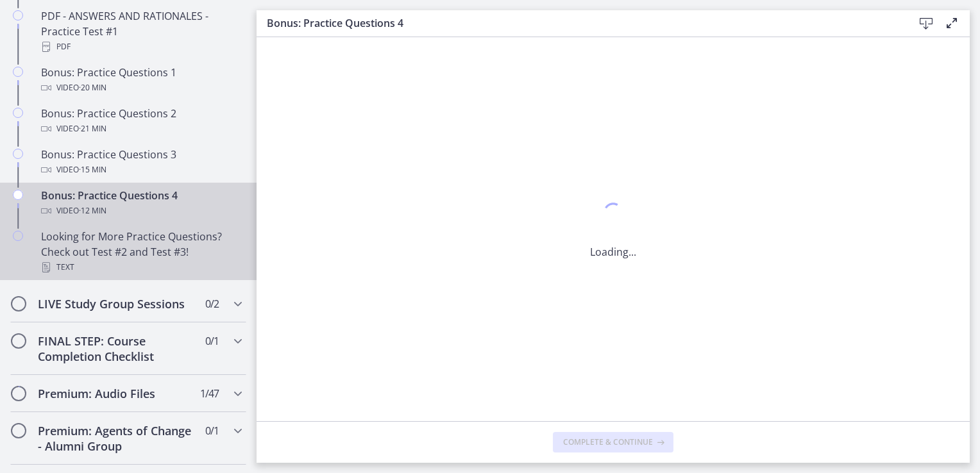 The width and height of the screenshot is (980, 473). What do you see at coordinates (116, 304) in the screenshot?
I see `h2: LIVE Study Group Sessions` at bounding box center [116, 304].